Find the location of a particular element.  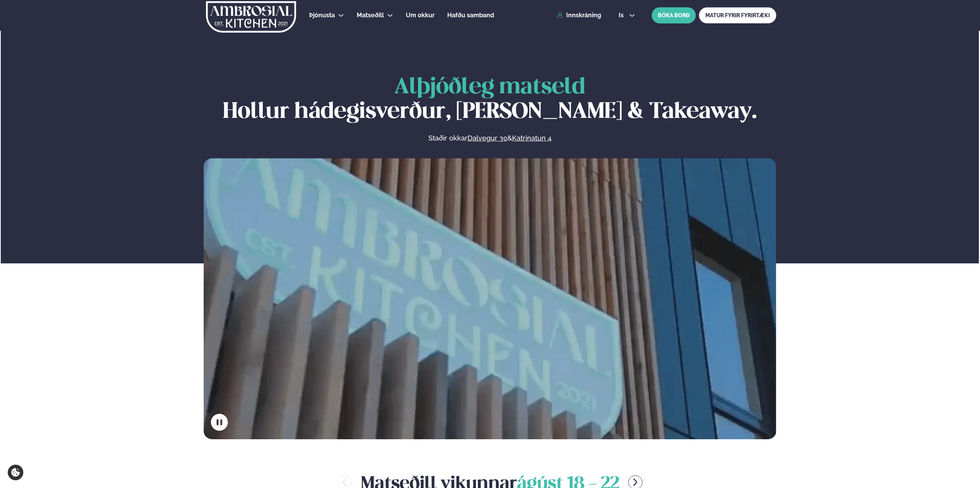

a: Hafðu samband is located at coordinates (471, 15).